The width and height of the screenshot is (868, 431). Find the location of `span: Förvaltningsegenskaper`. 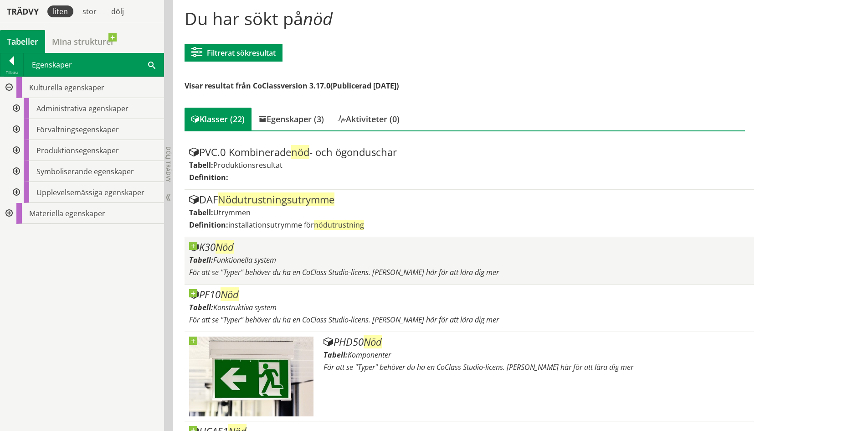

span: Förvaltningsegenskaper is located at coordinates (77, 130).